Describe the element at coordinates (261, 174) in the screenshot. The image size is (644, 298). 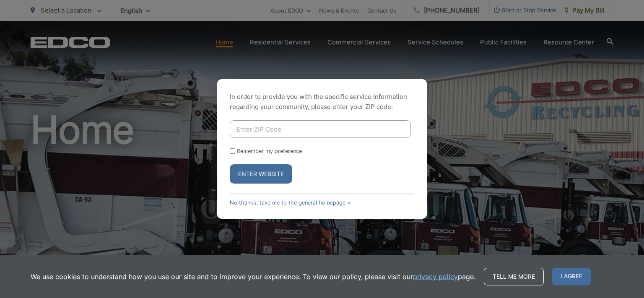
I see `button: Enter Website` at that location.